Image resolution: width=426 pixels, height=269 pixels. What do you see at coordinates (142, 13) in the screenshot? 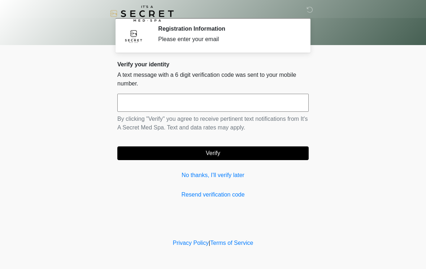
I see `img: It's A Secret Med Spa Logo` at bounding box center [142, 13].